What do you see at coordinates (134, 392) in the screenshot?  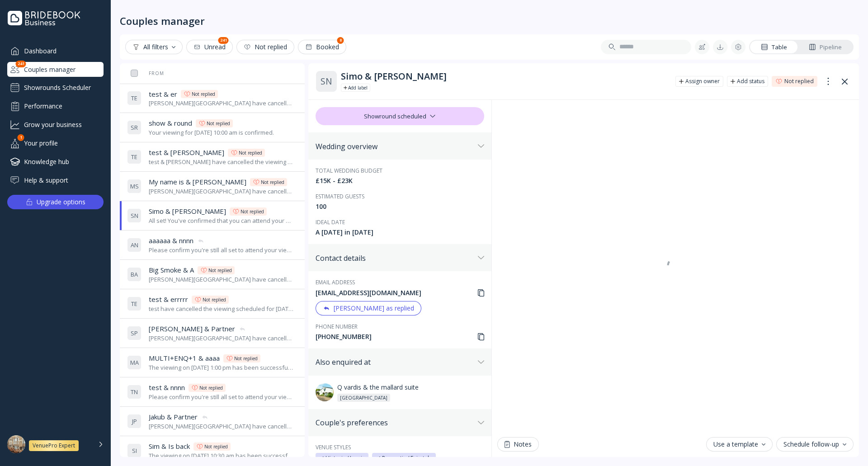 I see `div: T N` at bounding box center [134, 392].